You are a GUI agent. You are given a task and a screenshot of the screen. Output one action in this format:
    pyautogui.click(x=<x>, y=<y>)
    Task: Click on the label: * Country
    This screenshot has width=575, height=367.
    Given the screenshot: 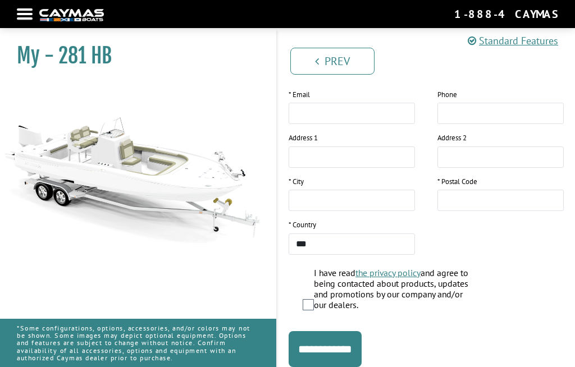 What is the action you would take?
    pyautogui.click(x=302, y=225)
    